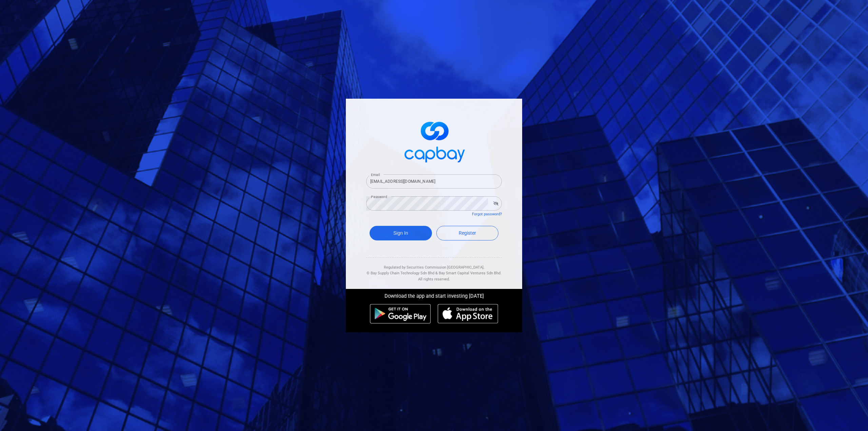  I want to click on span: Register, so click(467, 233).